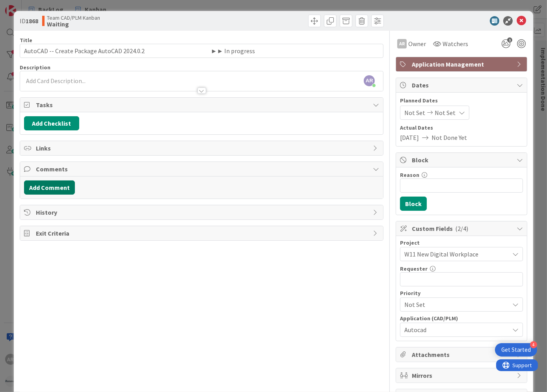 This screenshot has width=547, height=392. What do you see at coordinates (202, 233) in the screenshot?
I see `span: Exit Criteria` at bounding box center [202, 233].